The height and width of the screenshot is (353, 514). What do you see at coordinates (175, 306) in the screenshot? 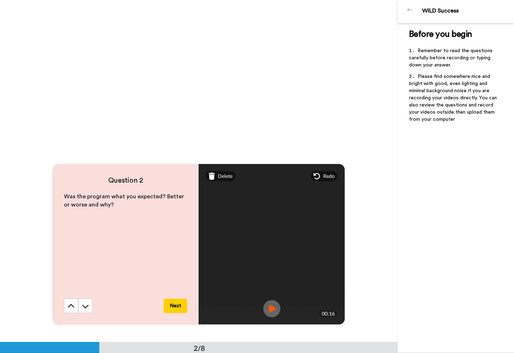
I see `button: Next` at bounding box center [175, 306].